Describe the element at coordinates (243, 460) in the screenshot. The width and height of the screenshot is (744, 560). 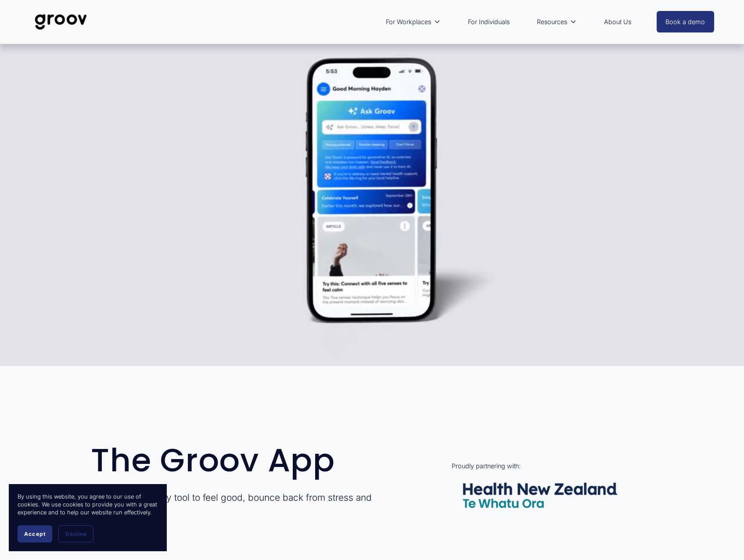
I see `h1: The Groov App` at that location.